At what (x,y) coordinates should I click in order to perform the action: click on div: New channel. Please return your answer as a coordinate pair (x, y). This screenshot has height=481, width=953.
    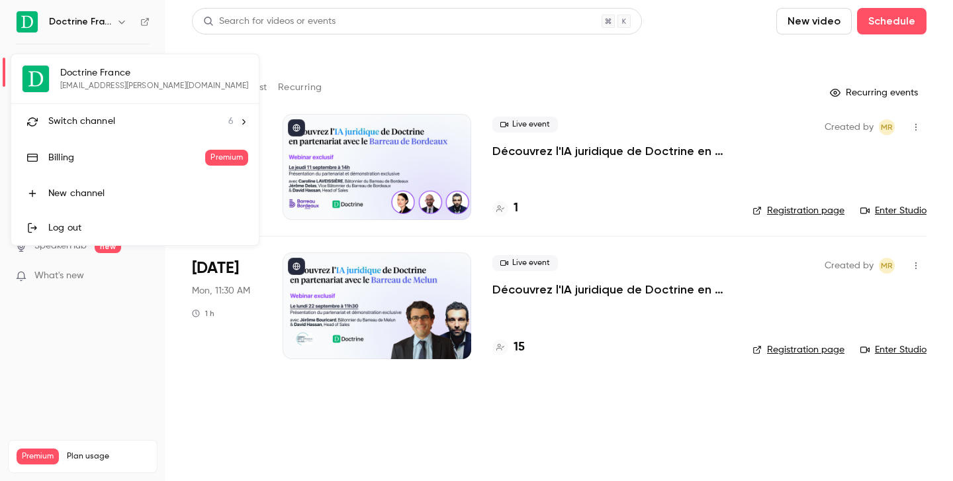
    Looking at the image, I should click on (148, 193).